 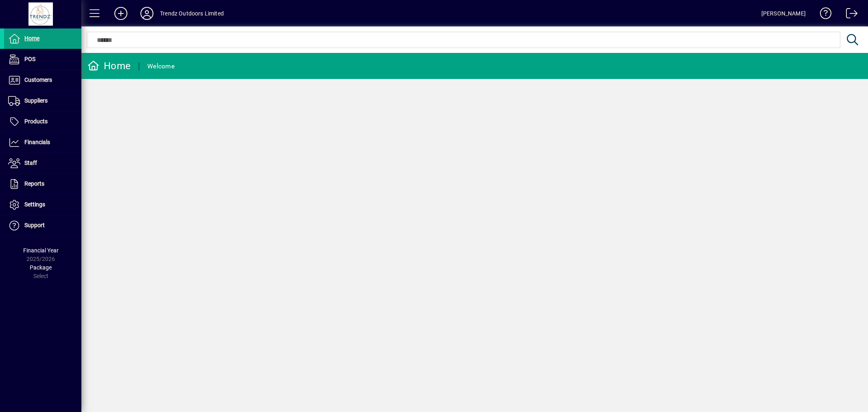 I want to click on div: Trendz Outdoors Limited, so click(x=191, y=13).